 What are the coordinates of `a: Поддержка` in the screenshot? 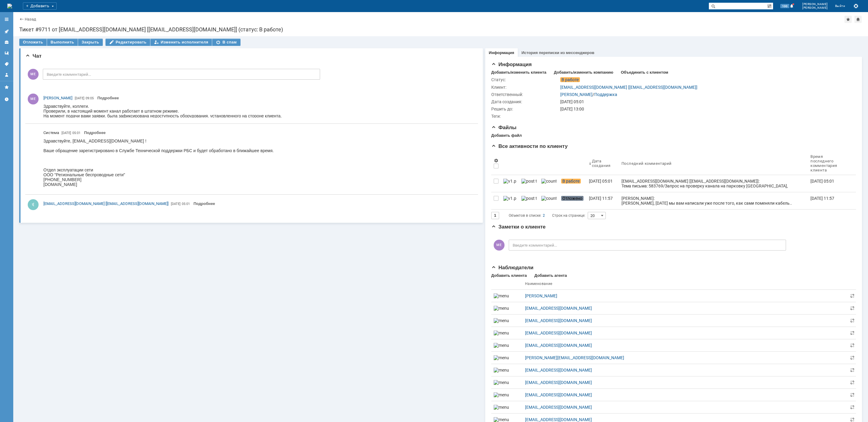 It's located at (606, 95).